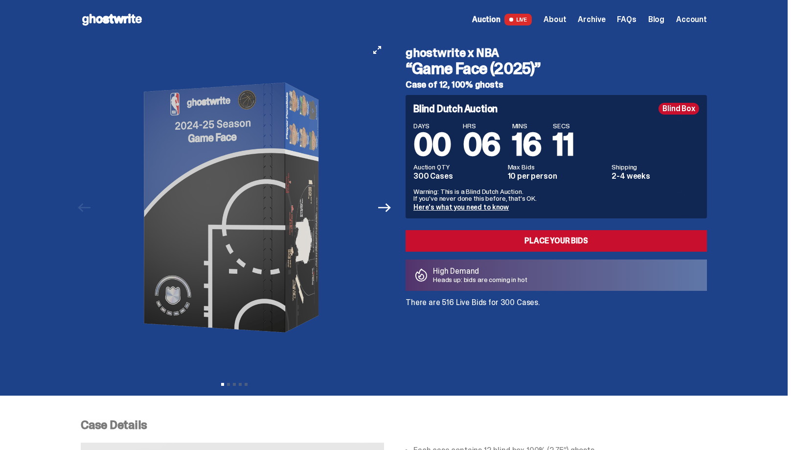 Image resolution: width=795 pixels, height=450 pixels. What do you see at coordinates (502, 20) in the screenshot?
I see `a: Auction LIVE` at bounding box center [502, 20].